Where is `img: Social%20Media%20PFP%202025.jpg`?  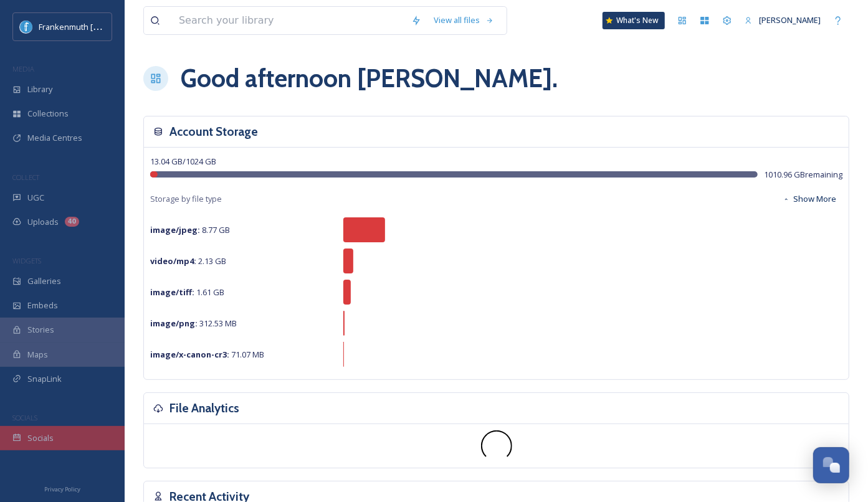 img: Social%20Media%20PFP%202025.jpg is located at coordinates (26, 27).